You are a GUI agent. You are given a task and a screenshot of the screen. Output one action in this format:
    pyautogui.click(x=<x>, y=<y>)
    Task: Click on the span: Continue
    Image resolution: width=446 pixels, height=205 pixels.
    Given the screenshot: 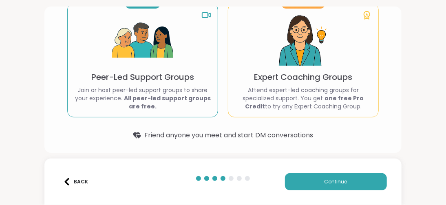 What is the action you would take?
    pyautogui.click(x=336, y=182)
    